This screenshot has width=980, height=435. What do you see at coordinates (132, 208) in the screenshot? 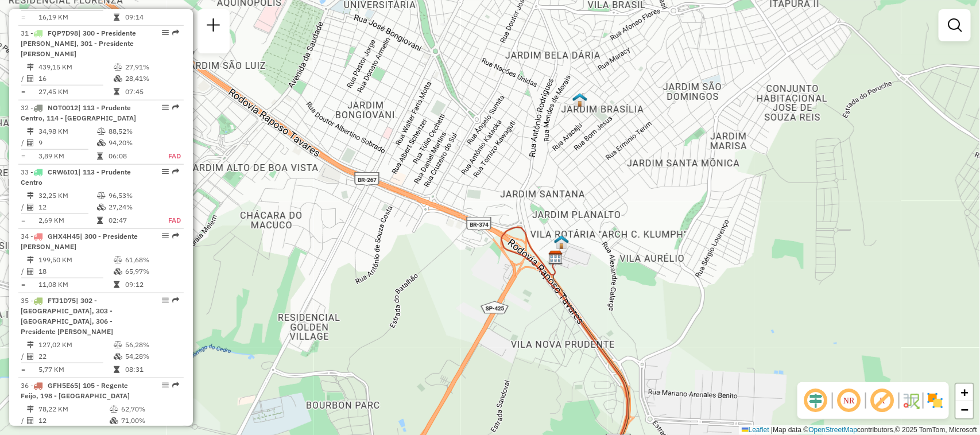
I see `td: 27,24%` at bounding box center [132, 208].